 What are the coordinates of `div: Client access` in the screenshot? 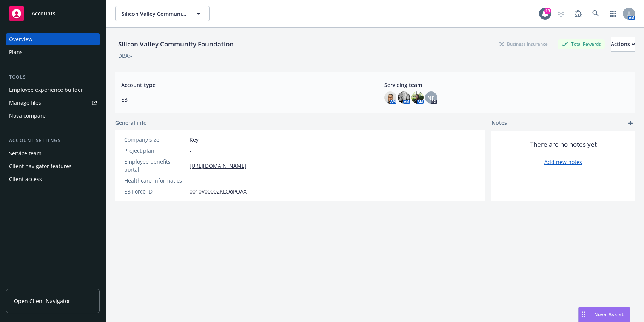 It's located at (25, 180).